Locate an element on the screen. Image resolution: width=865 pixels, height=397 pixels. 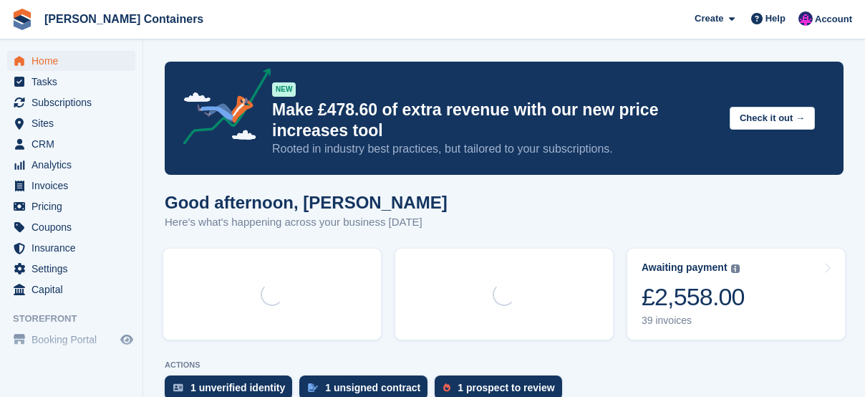
img: stora-icon-8386f47178a22dfd0bd8f6a31ec36ba5ce8667c1dd55bd0f319d3a0aa187defe.svg is located at coordinates (22, 19).